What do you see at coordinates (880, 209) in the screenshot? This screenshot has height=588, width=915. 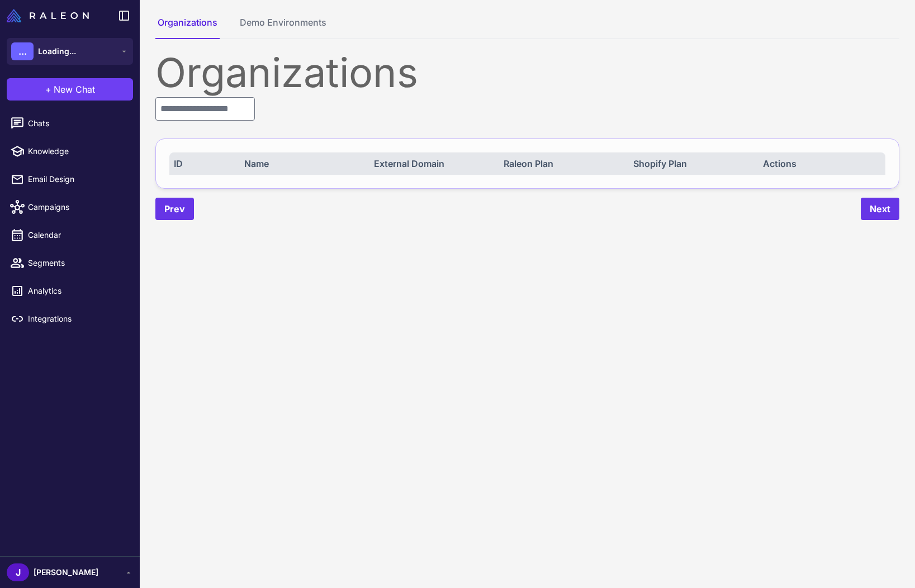 I see `button: Next` at bounding box center [880, 209].